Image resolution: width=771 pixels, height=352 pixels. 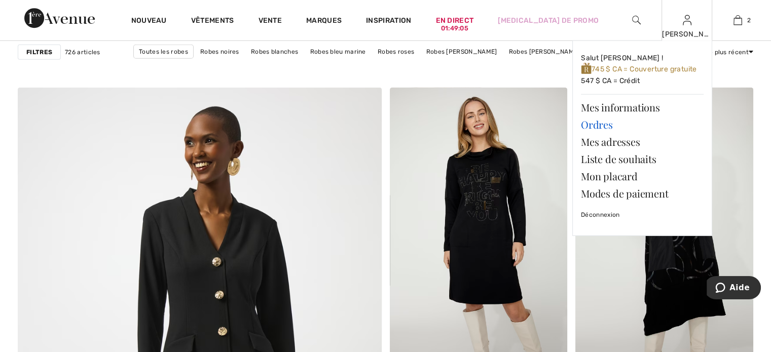 What do you see at coordinates (149, 21) in the screenshot?
I see `a: Nouveau` at bounding box center [149, 21].